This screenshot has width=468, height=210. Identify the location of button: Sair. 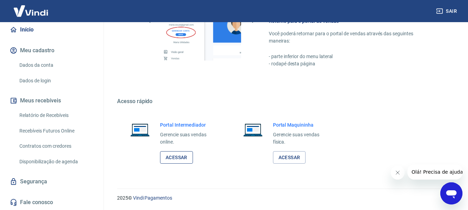
(447, 11).